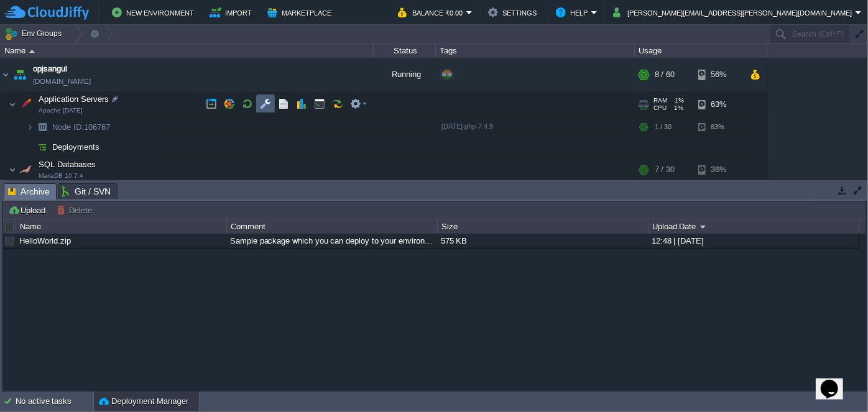 The image size is (868, 412). Describe the element at coordinates (67, 164) in the screenshot. I see `a: SQL DatabasesMariaDB 10.7.4` at that location.